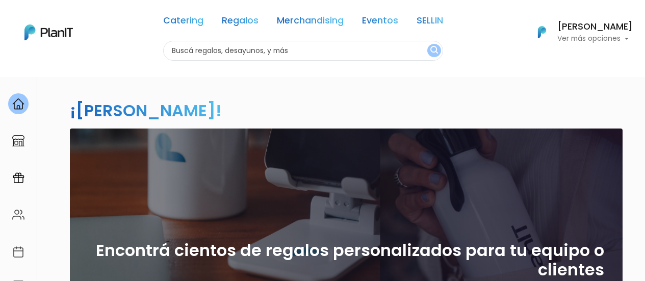  I want to click on a: Regalos, so click(240, 22).